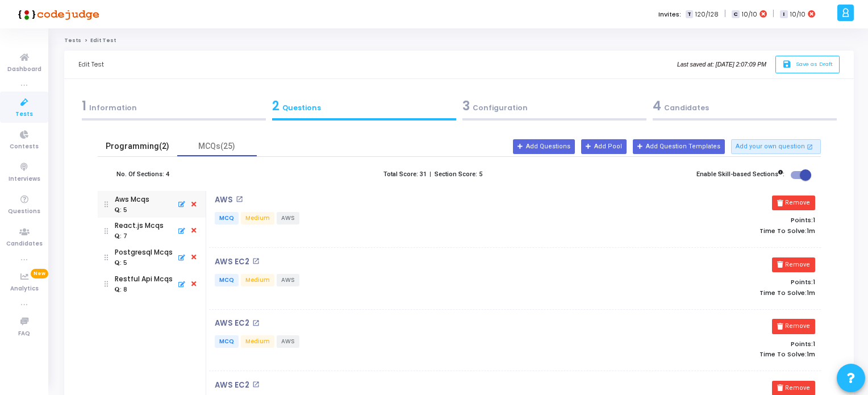 This screenshot has width=868, height=395. What do you see at coordinates (740, 174) in the screenshot?
I see `label: Enable Skill-based Sections :` at bounding box center [740, 174].